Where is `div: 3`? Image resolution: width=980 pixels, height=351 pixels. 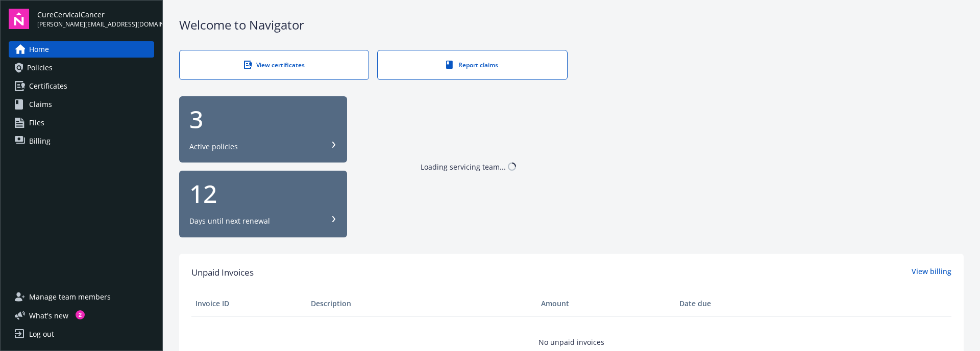 div: 3 is located at coordinates (263, 119).